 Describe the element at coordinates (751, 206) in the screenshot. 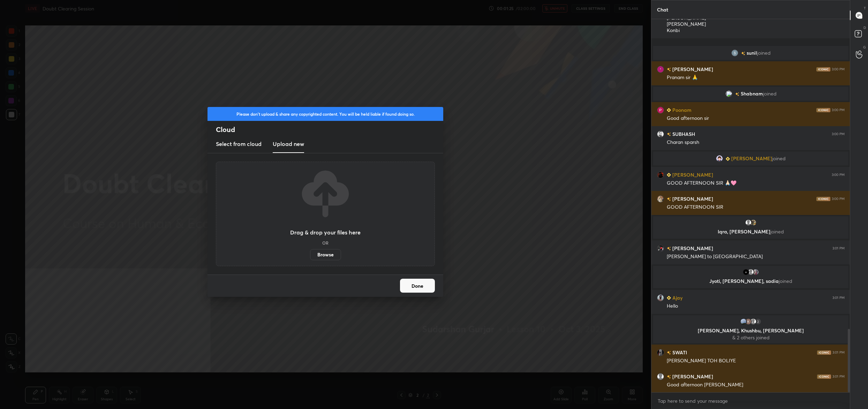

I see `div: grid` at that location.